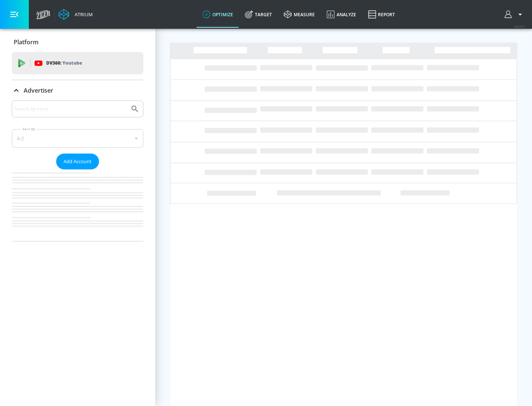 This screenshot has height=406, width=532. Describe the element at coordinates (29, 129) in the screenshot. I see `label: Sort By` at that location.